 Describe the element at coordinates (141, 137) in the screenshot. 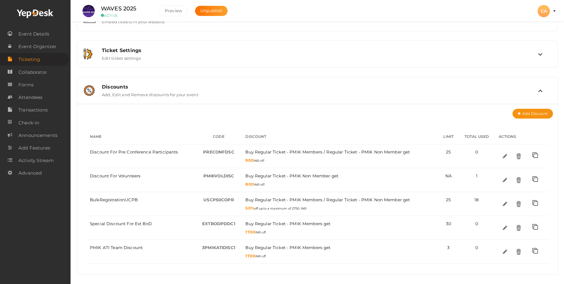

I see `th: Name` at that location.